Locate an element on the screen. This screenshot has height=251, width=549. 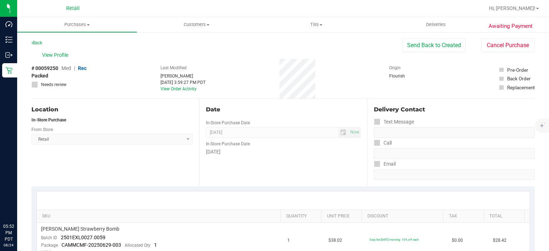
p: 08/24 is located at coordinates (9, 245).